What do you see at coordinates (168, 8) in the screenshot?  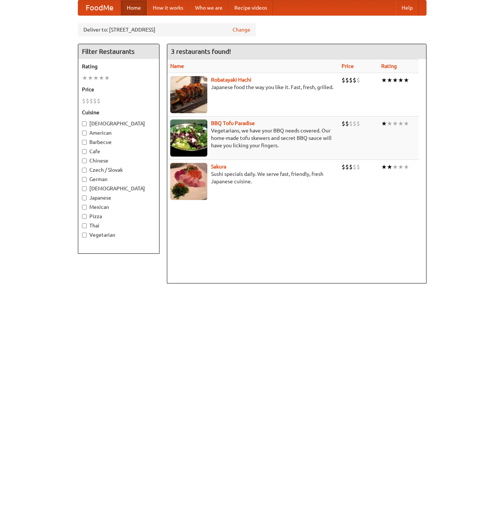 I see `a: How it works` at bounding box center [168, 8].